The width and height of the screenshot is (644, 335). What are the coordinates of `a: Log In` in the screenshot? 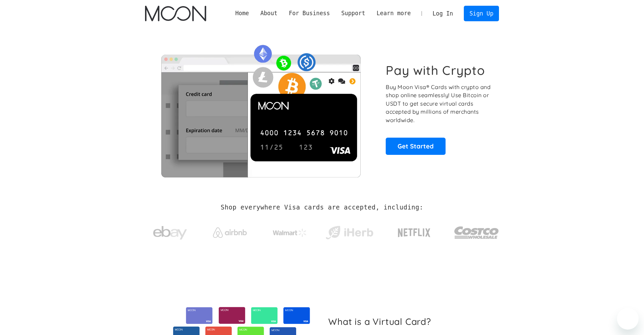 It's located at (443, 14).